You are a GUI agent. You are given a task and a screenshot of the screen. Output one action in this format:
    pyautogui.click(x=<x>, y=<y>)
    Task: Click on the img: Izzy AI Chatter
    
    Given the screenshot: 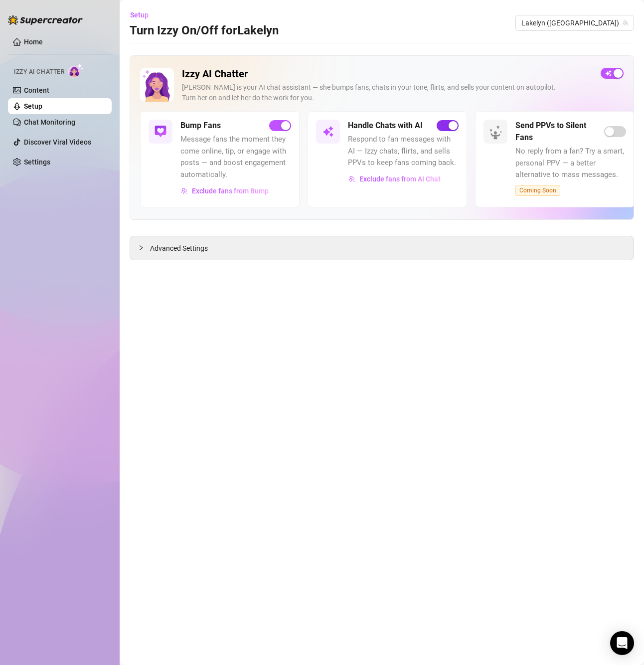 What is the action you would take?
    pyautogui.click(x=157, y=85)
    